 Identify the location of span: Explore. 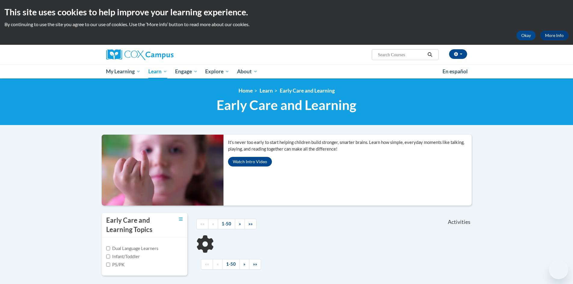
(217, 72).